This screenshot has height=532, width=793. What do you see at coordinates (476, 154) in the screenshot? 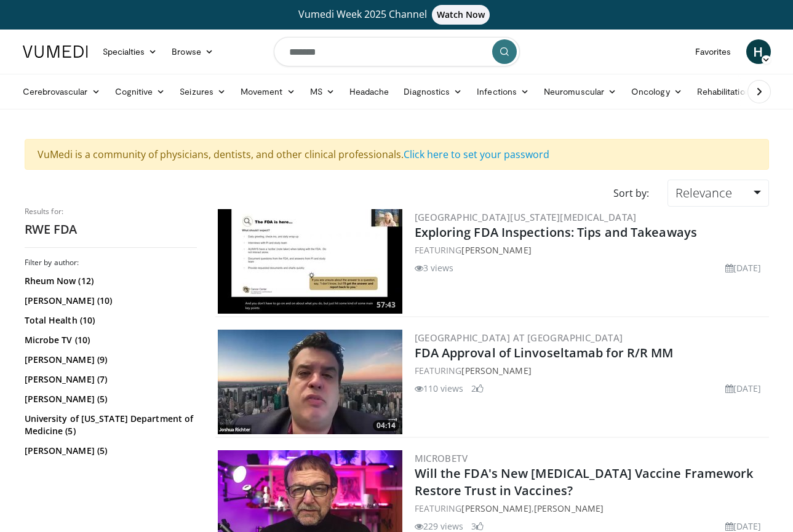
I see `a: Click here to set your password` at bounding box center [476, 154].